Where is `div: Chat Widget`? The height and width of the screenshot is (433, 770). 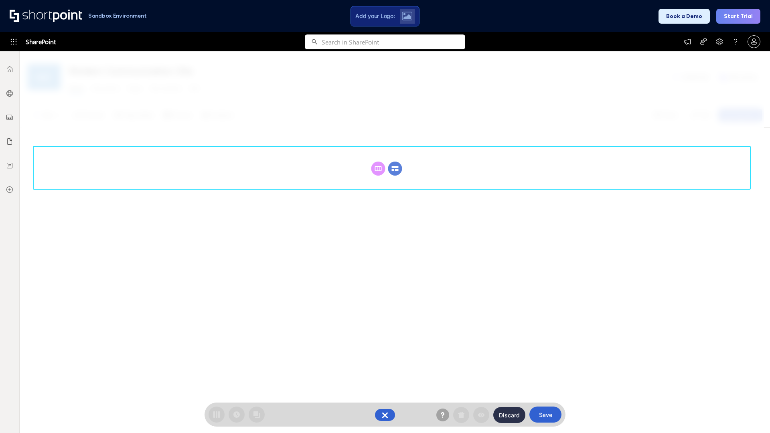 div: Chat Widget is located at coordinates (750, 414).